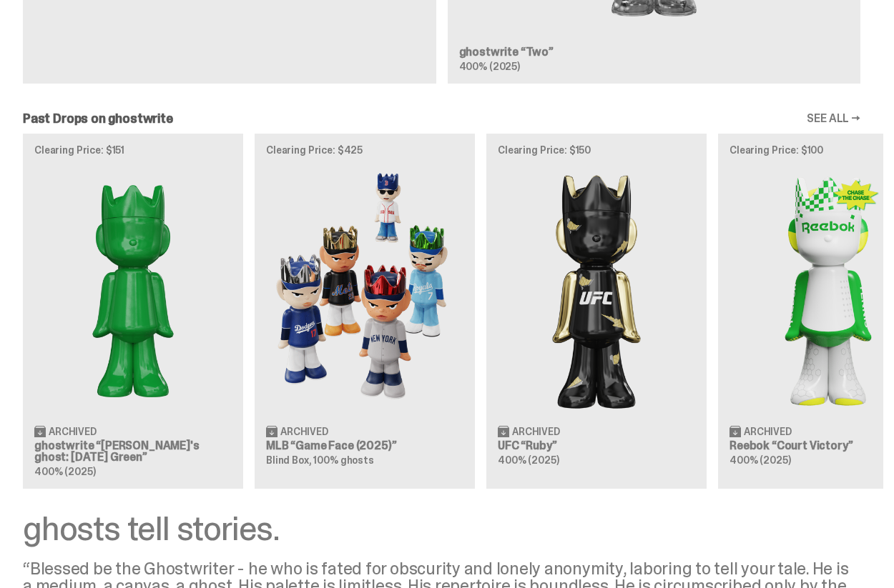 This screenshot has width=894, height=588. What do you see at coordinates (98, 119) in the screenshot?
I see `h2: Past Drops on ghostwrite` at bounding box center [98, 119].